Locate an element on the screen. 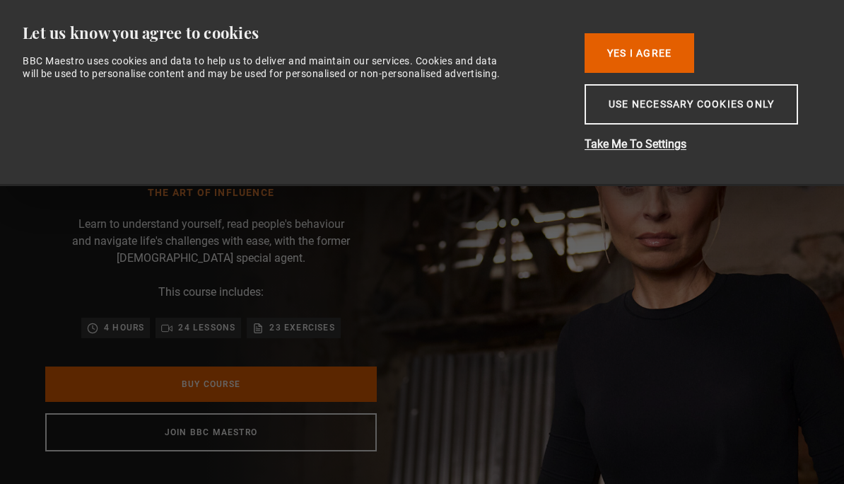 This screenshot has height=484, width=844. div: BBC Maestro uses cookies and data to help us to deliver and maintain our services. Cookies and da... is located at coordinates (266, 67).